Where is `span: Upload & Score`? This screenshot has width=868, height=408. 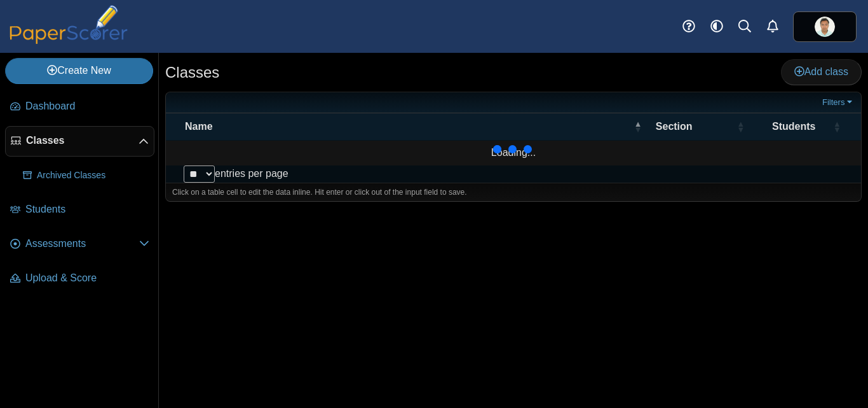
span: Upload & Score is located at coordinates (87, 278).